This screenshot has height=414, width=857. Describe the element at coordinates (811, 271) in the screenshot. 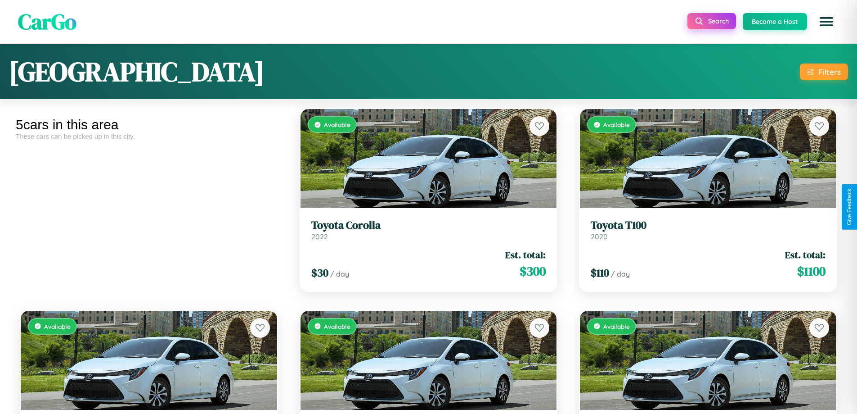

I see `span: $ 1100` at that location.